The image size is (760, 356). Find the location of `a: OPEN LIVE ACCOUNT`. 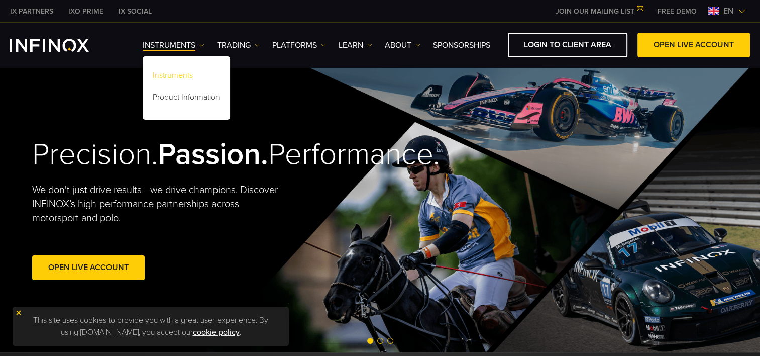

a: OPEN LIVE ACCOUNT is located at coordinates (694, 45).